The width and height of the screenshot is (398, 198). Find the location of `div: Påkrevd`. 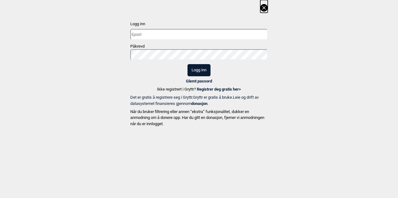

div: Påkrevd is located at coordinates (199, 46).